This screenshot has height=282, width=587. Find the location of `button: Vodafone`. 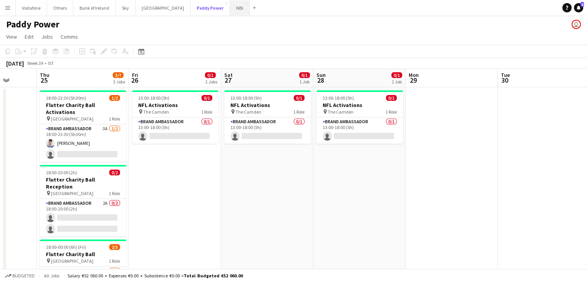

button: Vodafone is located at coordinates (31, 8).